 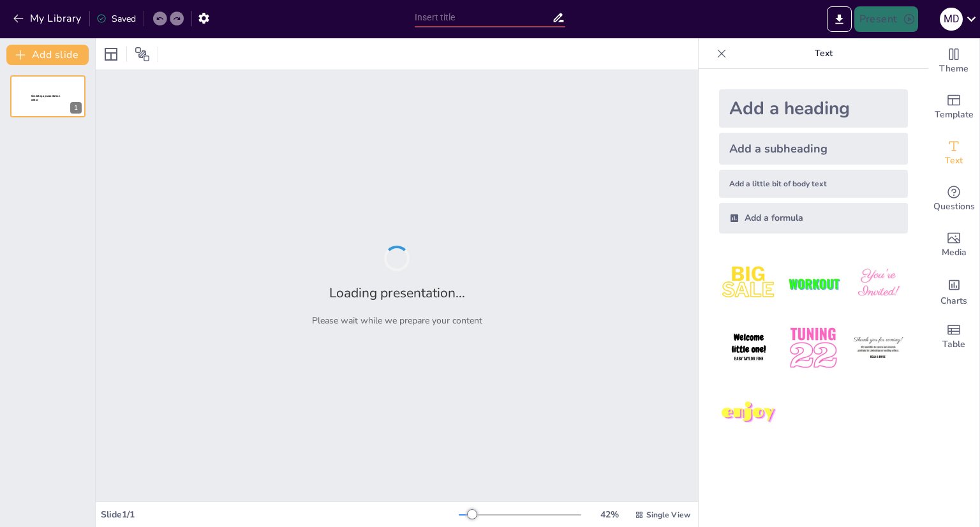 What do you see at coordinates (954, 115) in the screenshot?
I see `span: Template` at bounding box center [954, 115].